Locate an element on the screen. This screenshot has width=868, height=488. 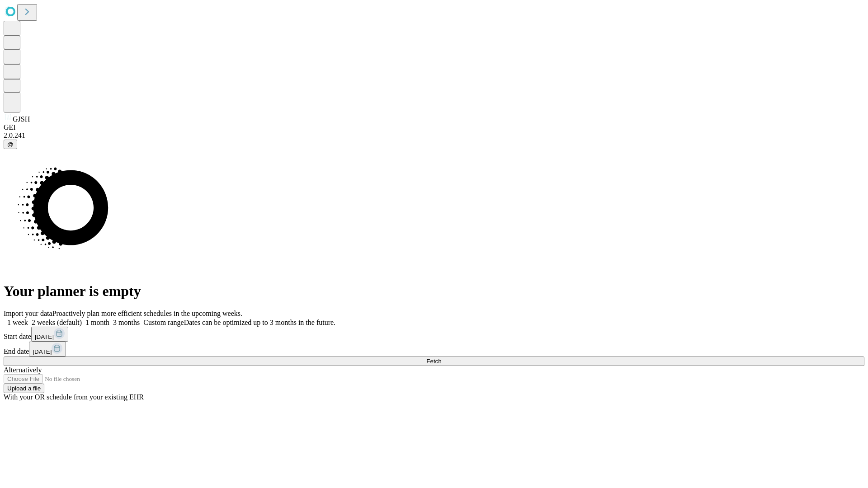
button: Upload a file is located at coordinates (24, 388).